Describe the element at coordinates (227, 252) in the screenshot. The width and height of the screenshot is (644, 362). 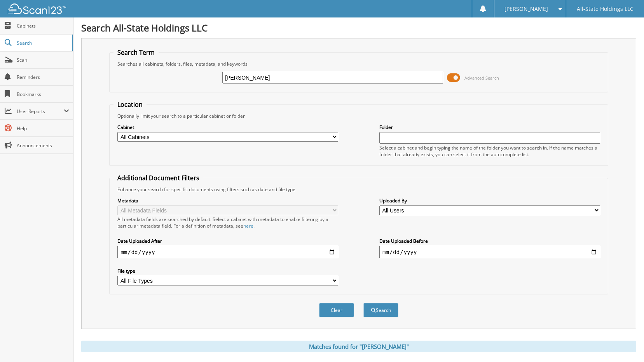
I see `input: start` at that location.